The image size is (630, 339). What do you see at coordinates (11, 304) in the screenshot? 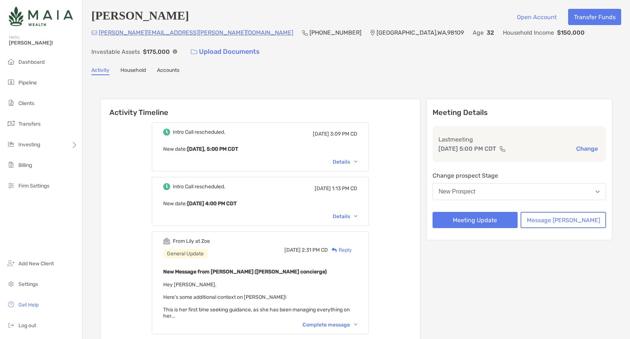
I see `img: get-help icon` at bounding box center [11, 304].